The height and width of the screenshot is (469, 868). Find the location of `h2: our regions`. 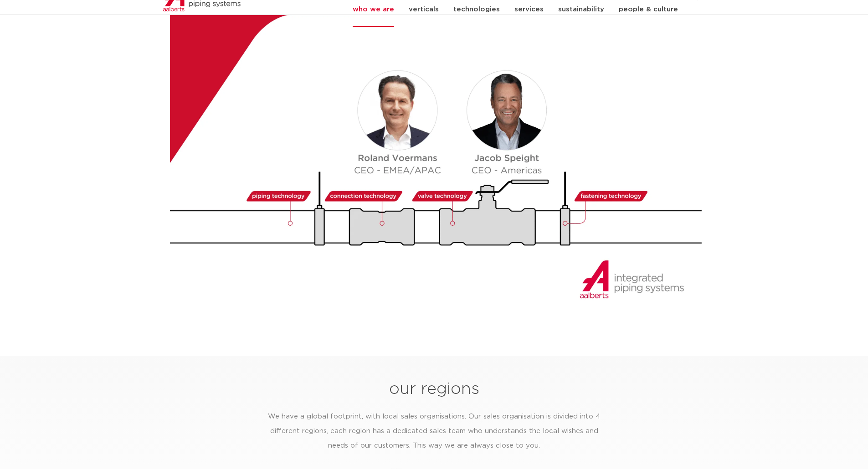

h2: our regions is located at coordinates (434, 389).